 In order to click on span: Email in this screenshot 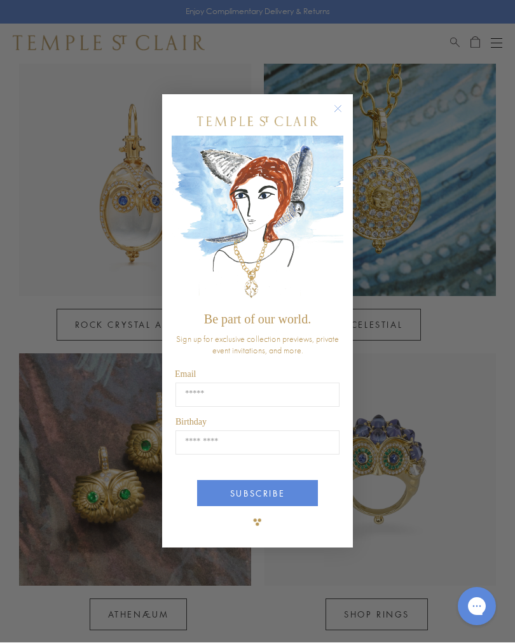, I will do `click(185, 374)`.